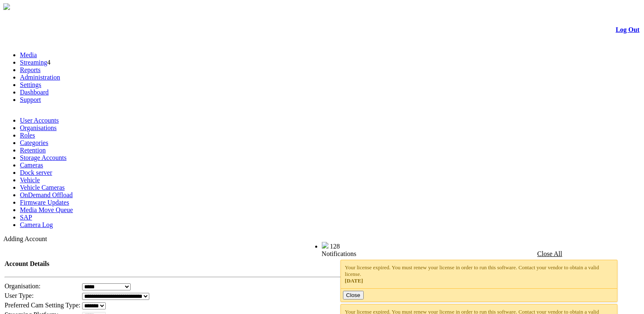  Describe the element at coordinates (42, 305) in the screenshot. I see `span: Preferred Cam Setting Type:` at that location.